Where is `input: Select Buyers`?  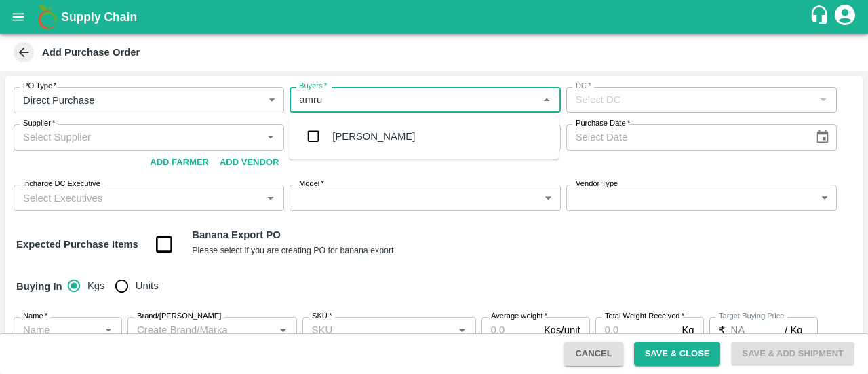
input: Select Buyers is located at coordinates (414, 100).